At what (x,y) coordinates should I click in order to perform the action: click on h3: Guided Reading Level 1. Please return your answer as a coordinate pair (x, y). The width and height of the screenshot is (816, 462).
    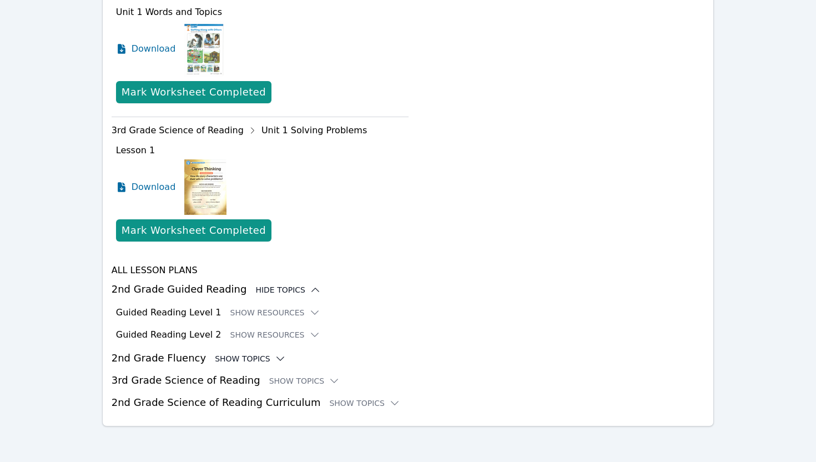
    Looking at the image, I should click on (169, 312).